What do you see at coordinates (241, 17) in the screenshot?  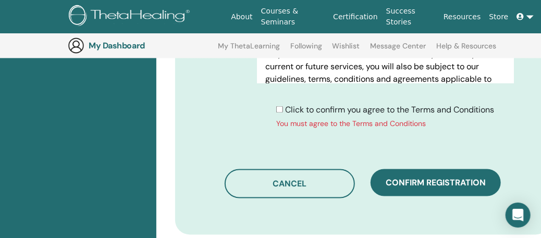 I see `a: About` at bounding box center [241, 17].